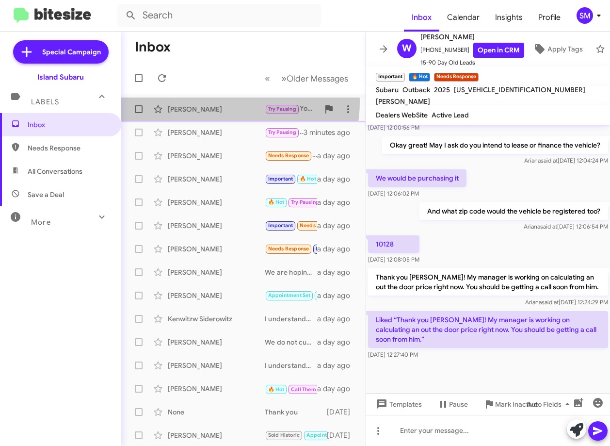 This screenshot has height=446, width=610. What do you see at coordinates (296, 412) in the screenshot?
I see `div: Thank you` at bounding box center [296, 412].